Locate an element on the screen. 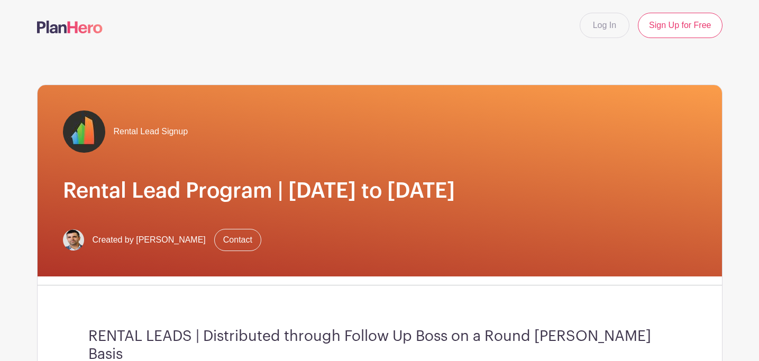 The height and width of the screenshot is (361, 759). a: Sign Up for Free is located at coordinates (680, 25).